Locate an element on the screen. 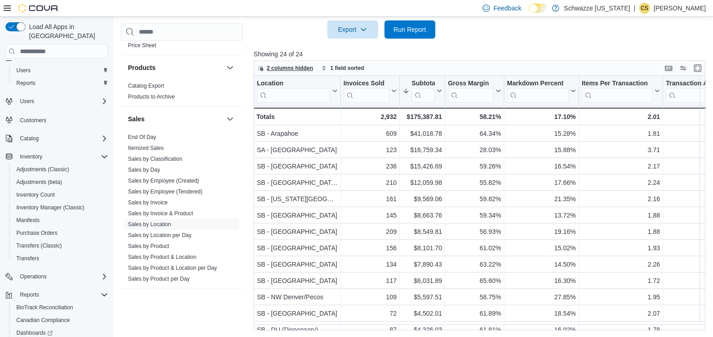  div: 2.07 is located at coordinates (620, 313).